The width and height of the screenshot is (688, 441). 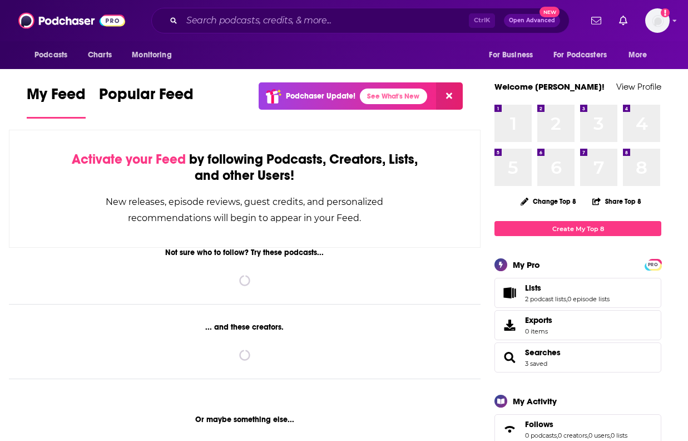 I want to click on a: My Feed, so click(x=56, y=101).